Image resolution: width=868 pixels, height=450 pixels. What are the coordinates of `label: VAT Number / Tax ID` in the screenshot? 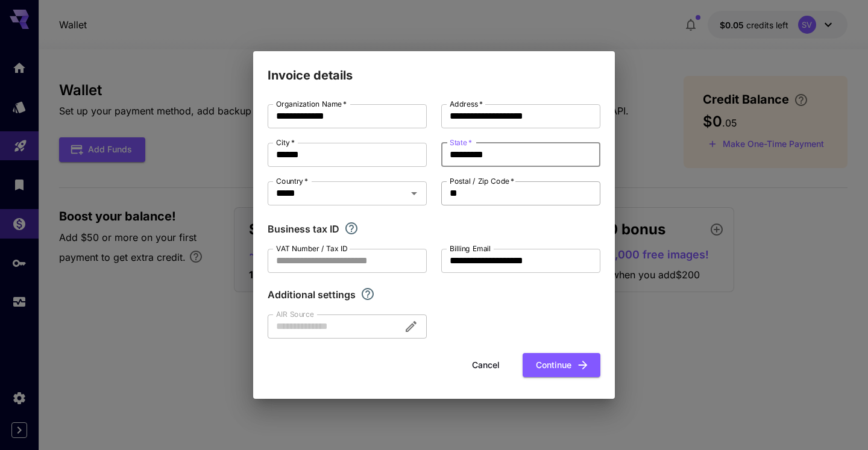 It's located at (312, 248).